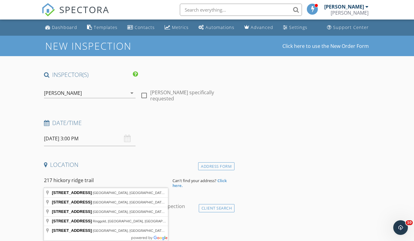 The width and height of the screenshot is (414, 241). What do you see at coordinates (138, 123) in the screenshot?
I see `h4: Date/Time` at bounding box center [138, 123].